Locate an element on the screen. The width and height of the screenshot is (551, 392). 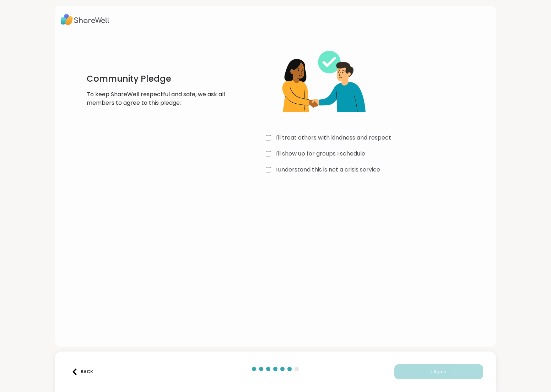
div: Back is located at coordinates (82, 372).